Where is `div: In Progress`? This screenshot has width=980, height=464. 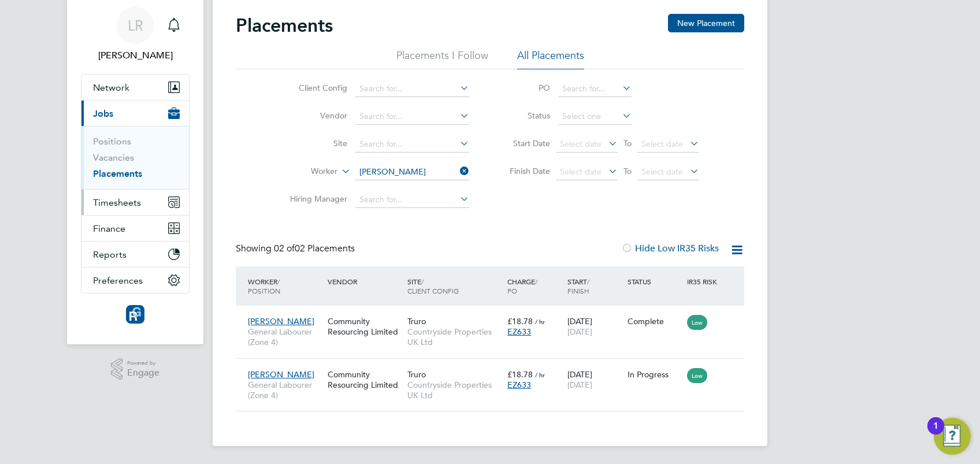
div: In Progress is located at coordinates (655, 375).